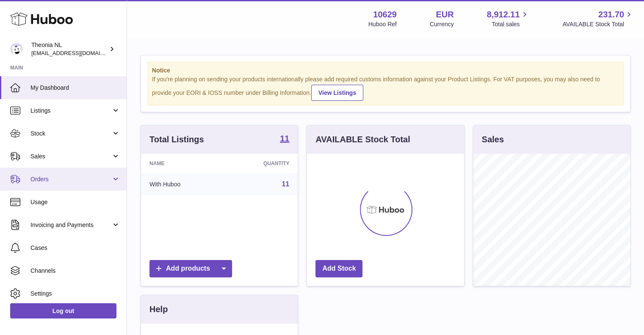 The width and height of the screenshot is (644, 335). What do you see at coordinates (71, 156) in the screenshot?
I see `span: Sales` at bounding box center [71, 156].